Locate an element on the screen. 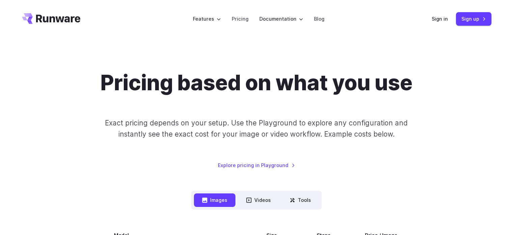 The image size is (513, 235). button: Videos is located at coordinates (259, 200).